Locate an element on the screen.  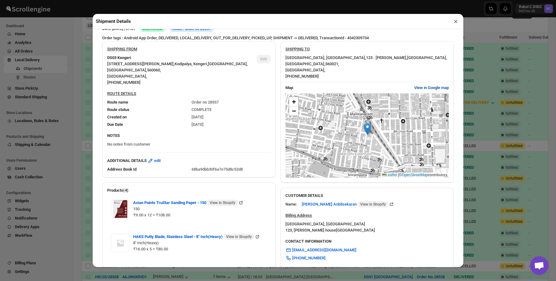
button: View in Google map is located at coordinates (431, 88).